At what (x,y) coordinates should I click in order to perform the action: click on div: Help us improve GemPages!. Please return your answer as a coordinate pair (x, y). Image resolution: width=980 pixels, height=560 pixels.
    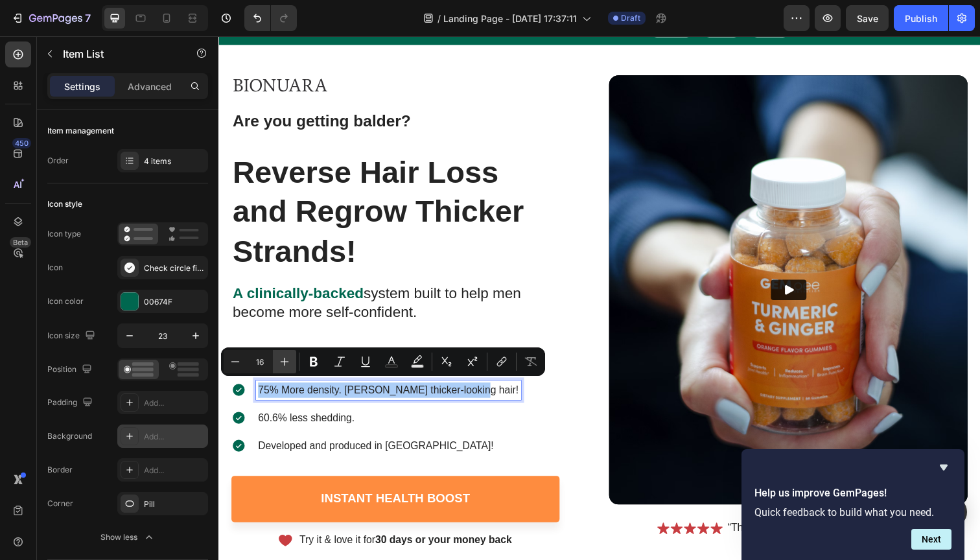
    Looking at the image, I should click on (853, 505).